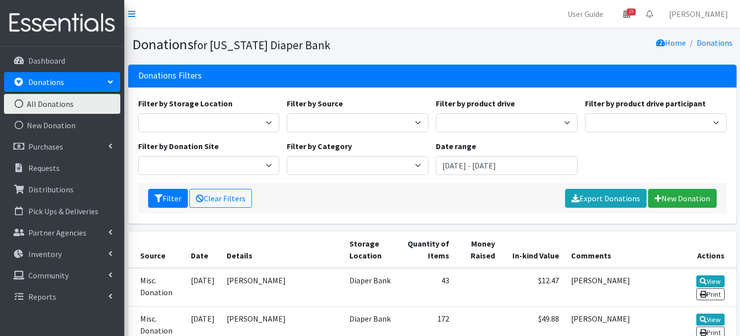 This screenshot has width=740, height=336. Describe the element at coordinates (282, 250) in the screenshot. I see `th: Details` at that location.